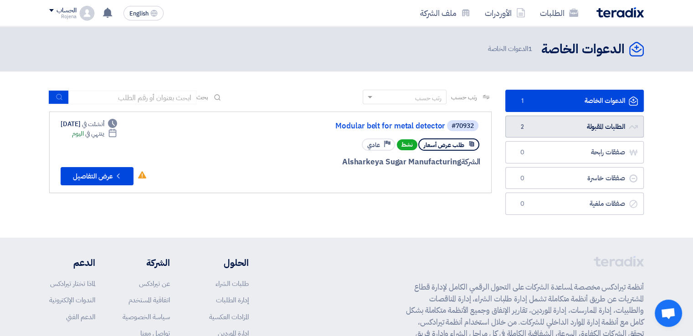 The height and width of the screenshot is (336, 693). What do you see at coordinates (471, 162) in the screenshot?
I see `span: الشركة` at bounding box center [471, 162].